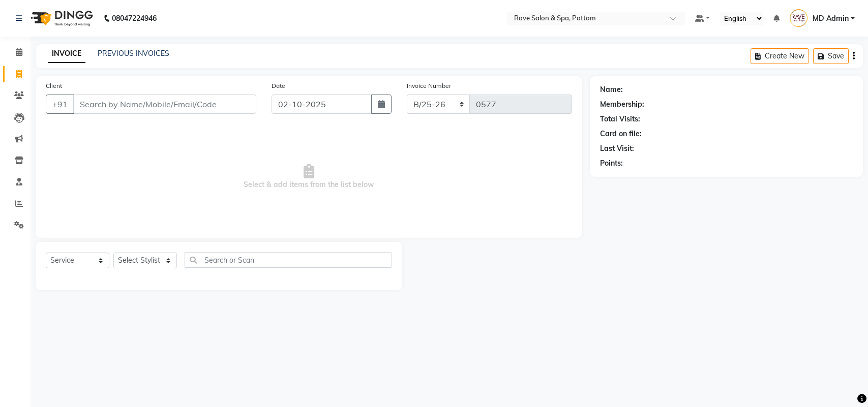 This screenshot has width=868, height=407. Describe the element at coordinates (309, 177) in the screenshot. I see `span: Select & add items from the list below` at that location.